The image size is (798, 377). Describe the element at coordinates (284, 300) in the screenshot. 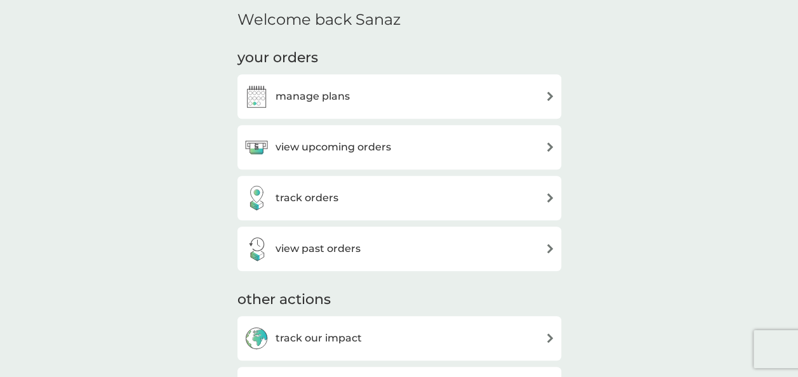

I see `h3: other actions` at that location.